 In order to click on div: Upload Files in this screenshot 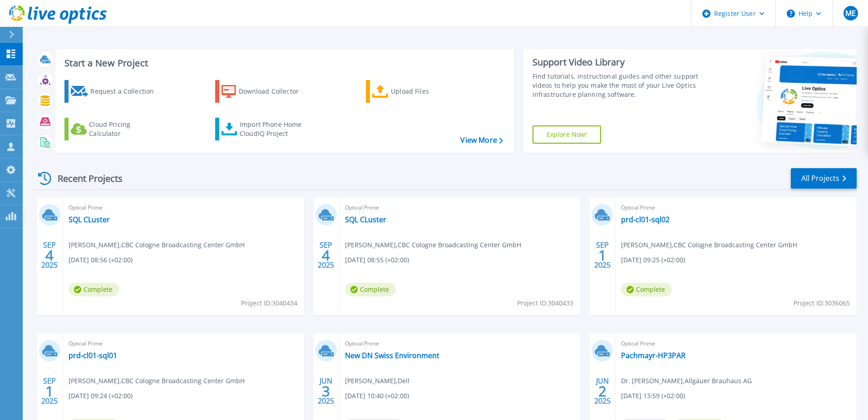, I will do `click(427, 91)`.